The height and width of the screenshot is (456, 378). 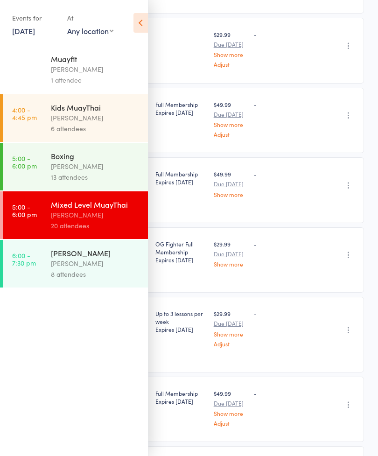 I want to click on div: Kids MuayThai, so click(x=95, y=107).